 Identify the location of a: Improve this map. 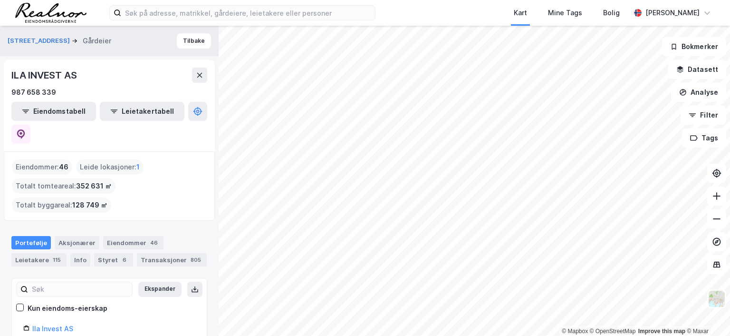
(662, 331).